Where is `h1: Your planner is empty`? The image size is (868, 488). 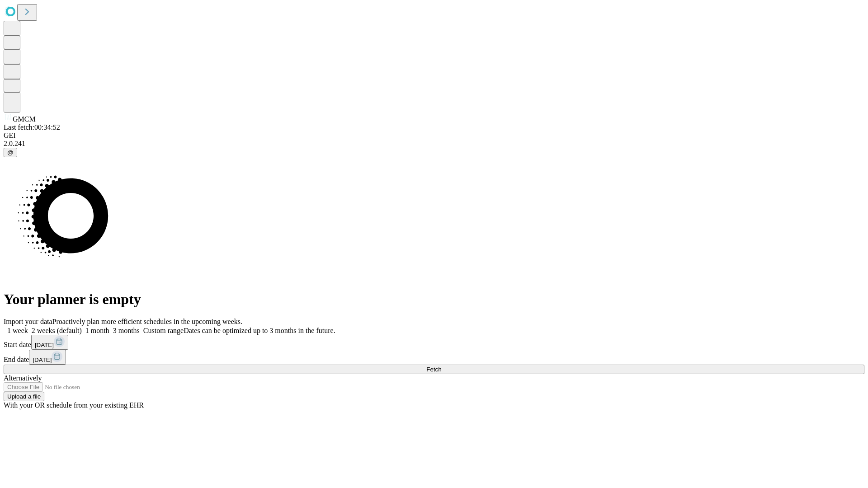
h1: Your planner is empty is located at coordinates (434, 300).